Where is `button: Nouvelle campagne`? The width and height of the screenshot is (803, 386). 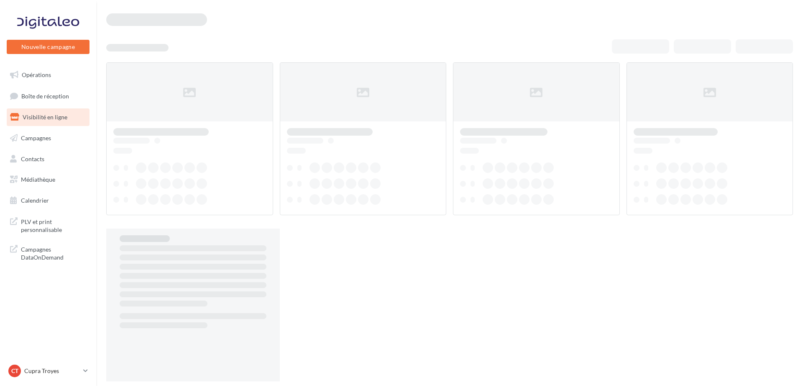
button: Nouvelle campagne is located at coordinates (48, 47).